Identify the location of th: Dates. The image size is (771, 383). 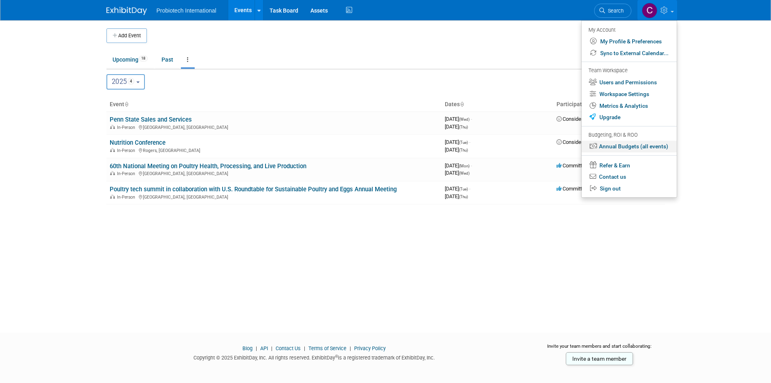
(497, 104).